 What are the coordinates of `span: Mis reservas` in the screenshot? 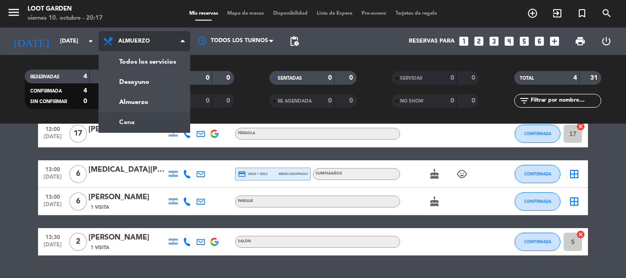 It's located at (203, 13).